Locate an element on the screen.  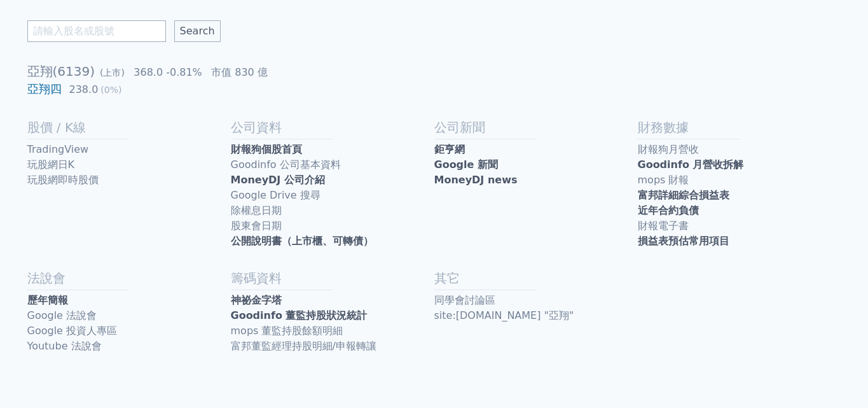
a: mops 財報 is located at coordinates (740, 180).